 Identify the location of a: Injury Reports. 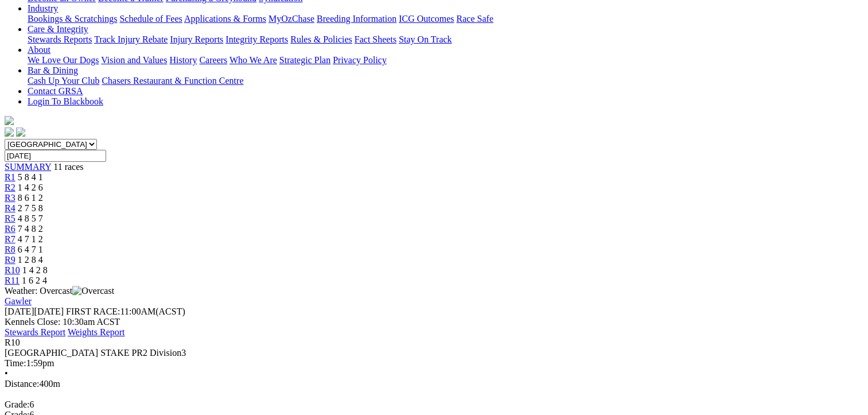
(196, 39).